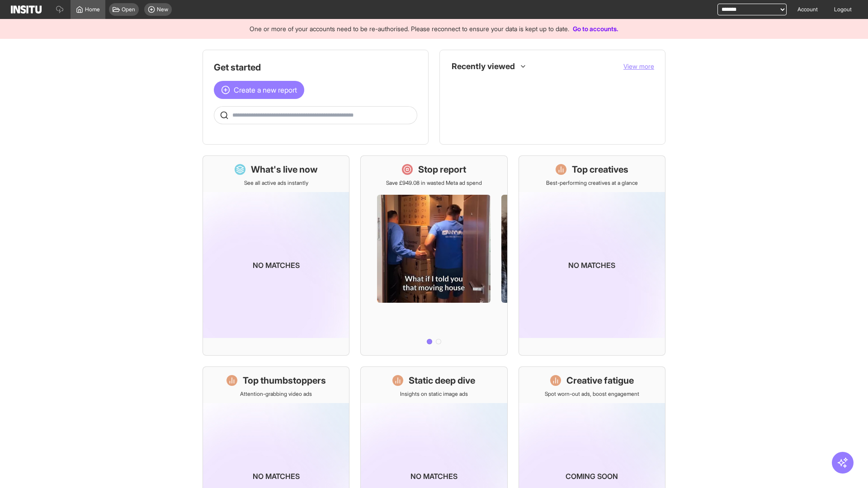 The height and width of the screenshot is (488, 868). I want to click on a: Stop reportSave £949.08 in wasted Meta ad spend, so click(434, 255).